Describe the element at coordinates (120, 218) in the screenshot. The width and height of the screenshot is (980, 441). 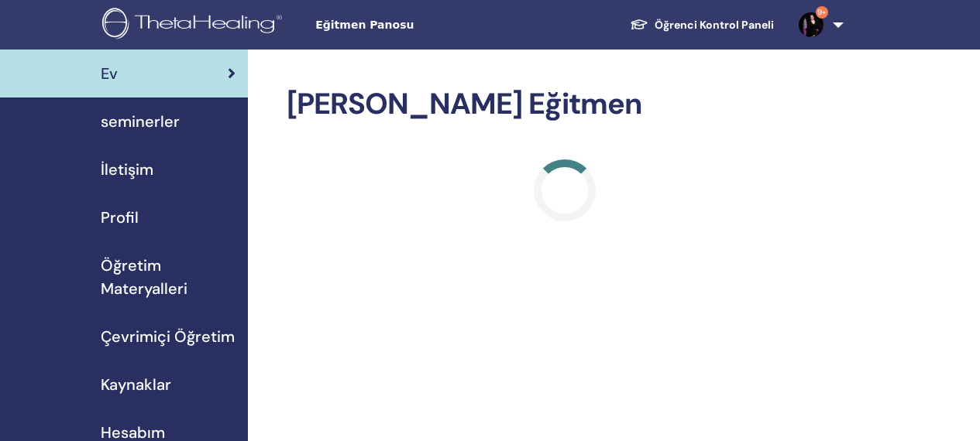
I see `span: Profil` at that location.